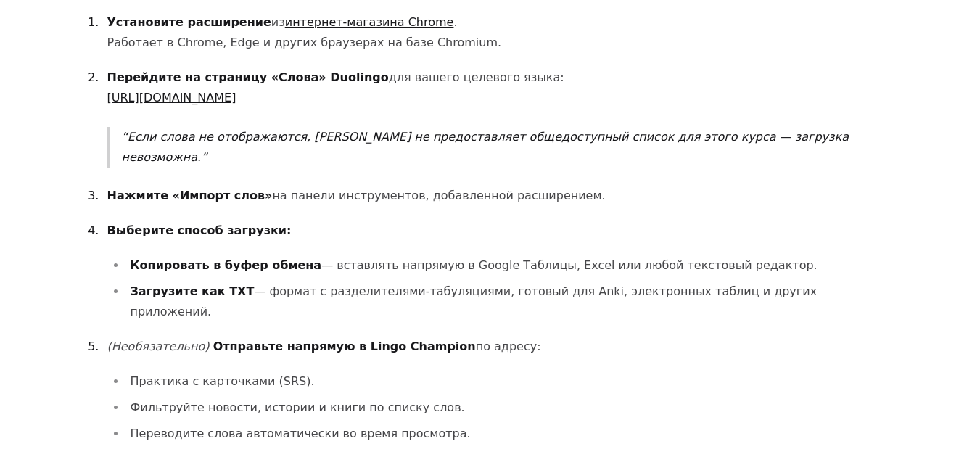  Describe the element at coordinates (226, 265) in the screenshot. I see `font: Копировать в буфер обмена` at that location.